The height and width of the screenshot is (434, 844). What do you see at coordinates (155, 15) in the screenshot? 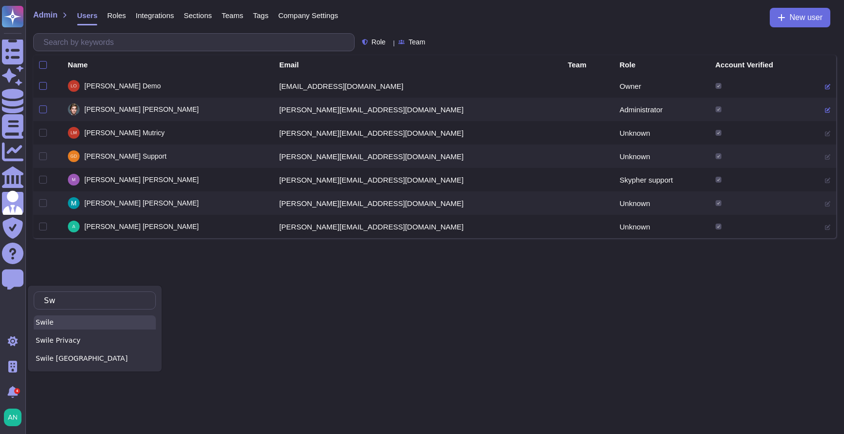
I see `span: Integrations` at bounding box center [155, 15].